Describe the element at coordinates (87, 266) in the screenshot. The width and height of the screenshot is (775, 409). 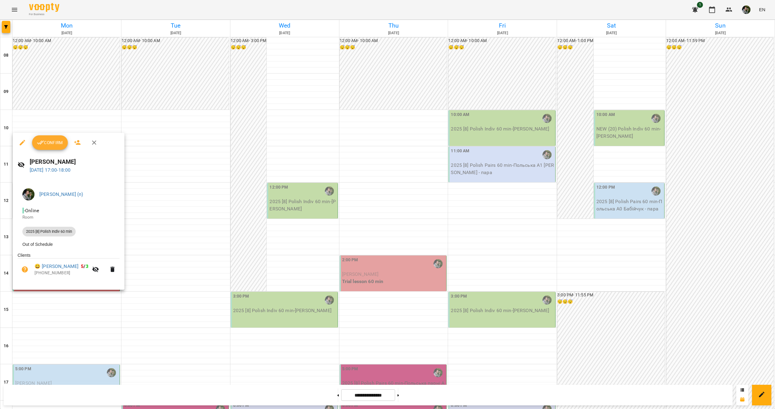
I see `span: 3` at that location.